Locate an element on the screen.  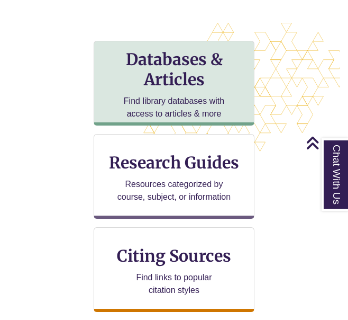
a: Research Guides Resources categorized by course, subject, or information is located at coordinates (174, 176).